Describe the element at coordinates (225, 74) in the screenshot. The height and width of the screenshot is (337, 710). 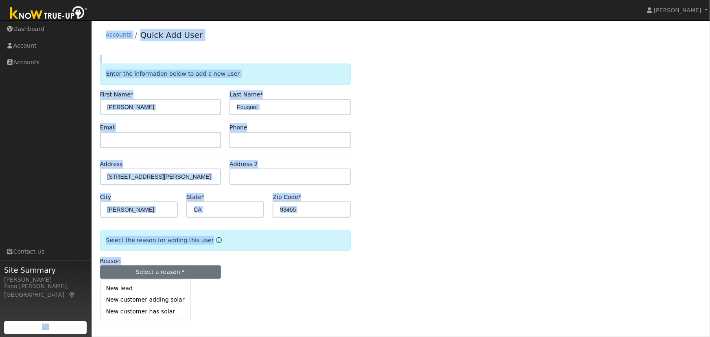
I see `div: Enter the information below to add a new user` at that location.